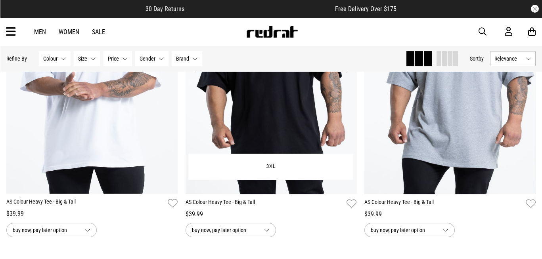  I want to click on span: Colour, so click(50, 59).